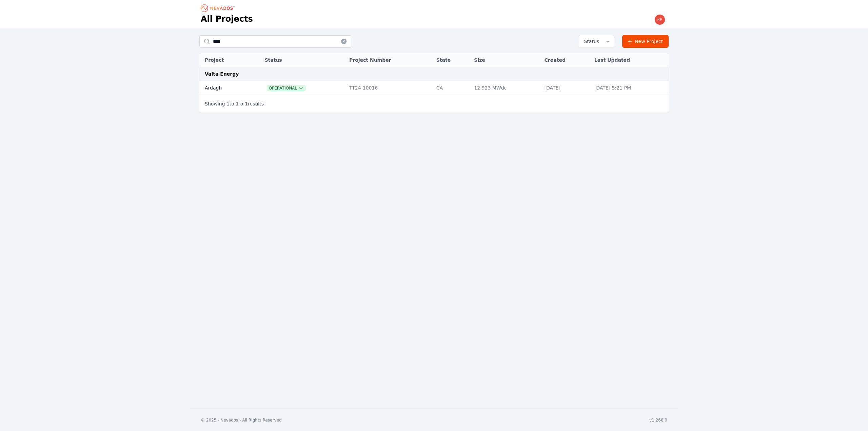 The width and height of the screenshot is (868, 431). Describe the element at coordinates (506, 60) in the screenshot. I see `th: Size` at that location.